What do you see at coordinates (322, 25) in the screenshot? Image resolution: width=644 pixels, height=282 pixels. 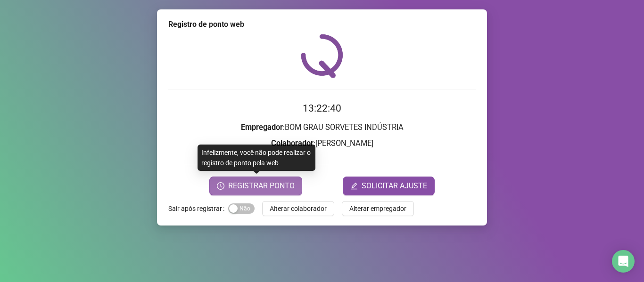 I see `div: Registro de ponto web` at bounding box center [322, 25].